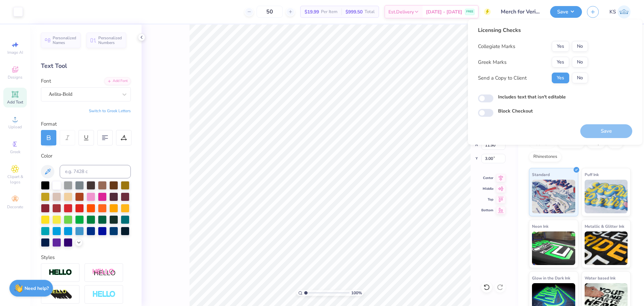 The height and width of the screenshot is (306, 644). Describe the element at coordinates (503, 78) in the screenshot. I see `div: Send a Copy to Client` at that location.